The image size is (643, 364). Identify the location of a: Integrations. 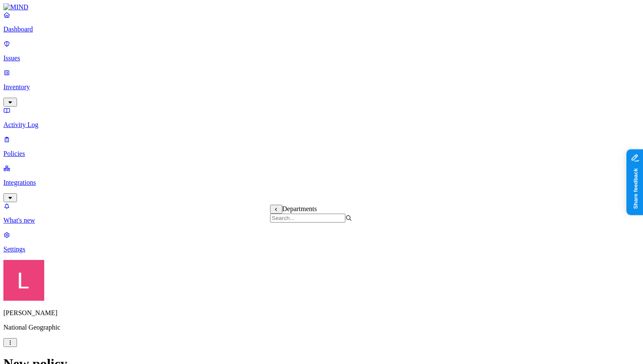
(321, 182).